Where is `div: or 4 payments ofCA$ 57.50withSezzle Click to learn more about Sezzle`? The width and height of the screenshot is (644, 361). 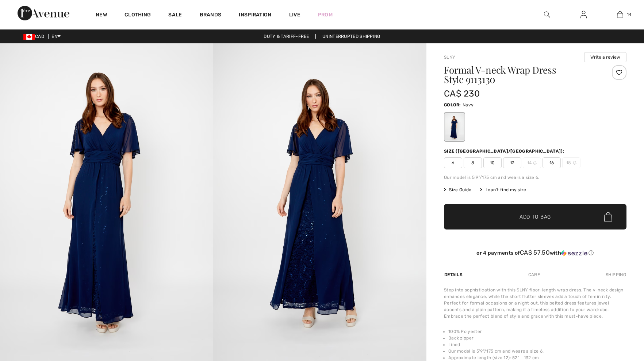 div: or 4 payments ofCA$ 57.50withSezzle Click to learn more about Sezzle is located at coordinates (535, 254).